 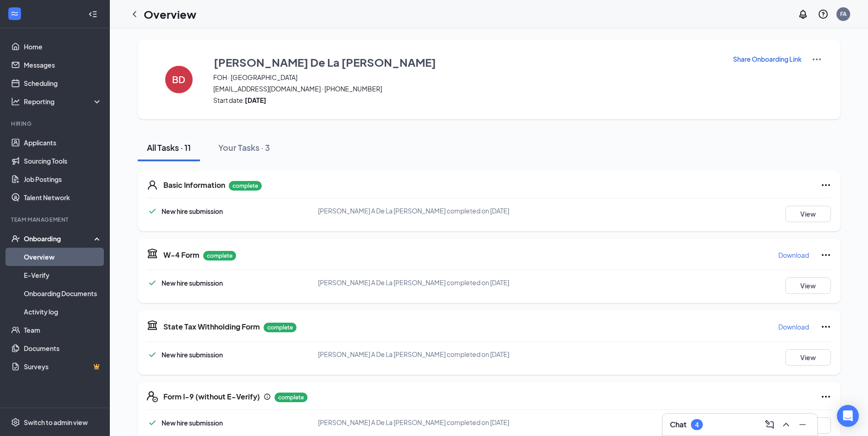 I want to click on a: Overview, so click(x=62, y=257).